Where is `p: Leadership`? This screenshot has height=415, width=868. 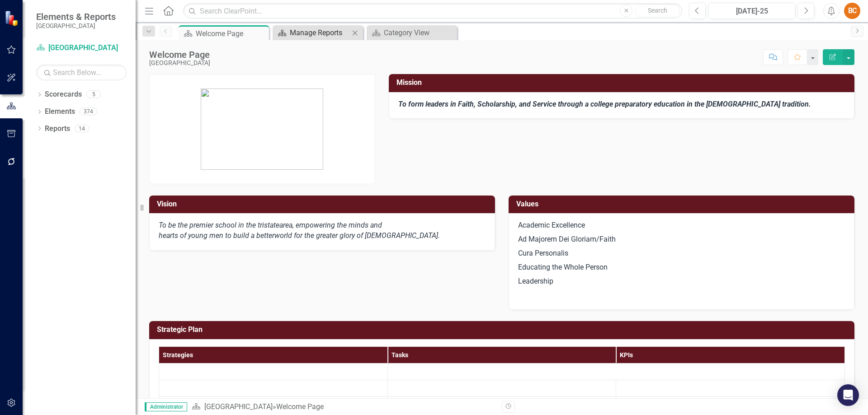 p: Leadership is located at coordinates (681, 281).